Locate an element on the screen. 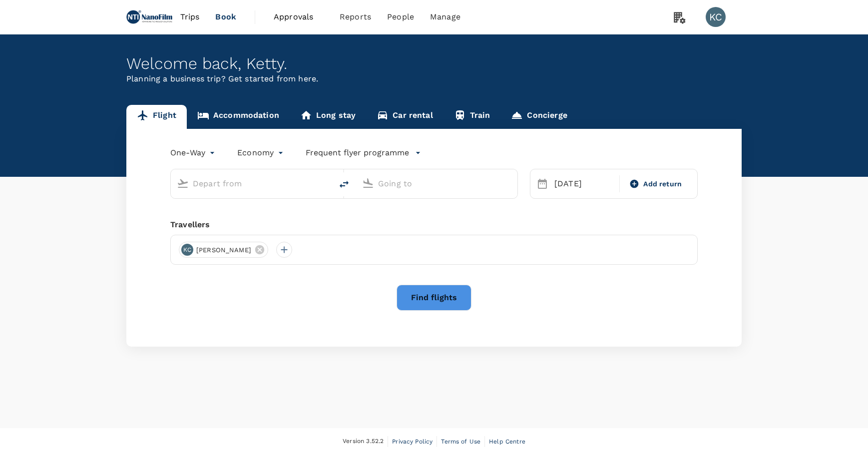  span: Approvals is located at coordinates (299, 17).